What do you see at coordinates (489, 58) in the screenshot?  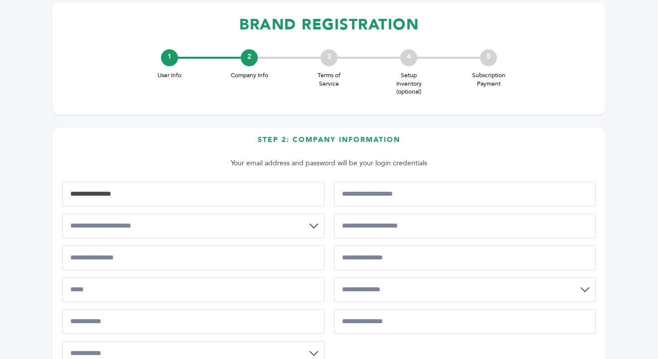 I see `div: 5` at bounding box center [489, 58].